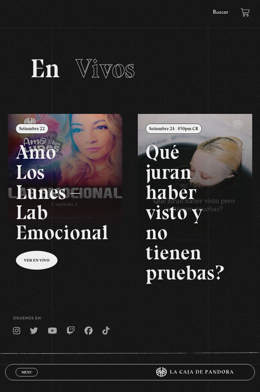  What do you see at coordinates (220, 12) in the screenshot?
I see `a: Buscar` at bounding box center [220, 12].